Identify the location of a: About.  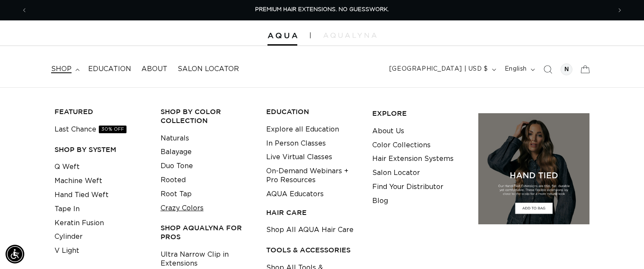
(154, 69).